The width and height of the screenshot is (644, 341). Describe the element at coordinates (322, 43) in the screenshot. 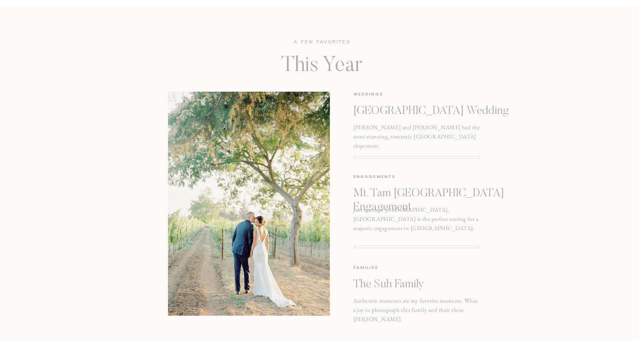

I see `a: a few favorites` at that location.